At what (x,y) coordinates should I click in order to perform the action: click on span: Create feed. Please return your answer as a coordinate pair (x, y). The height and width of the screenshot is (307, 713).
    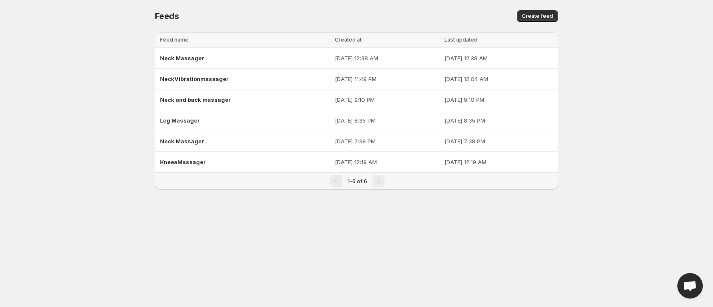
    Looking at the image, I should click on (537, 16).